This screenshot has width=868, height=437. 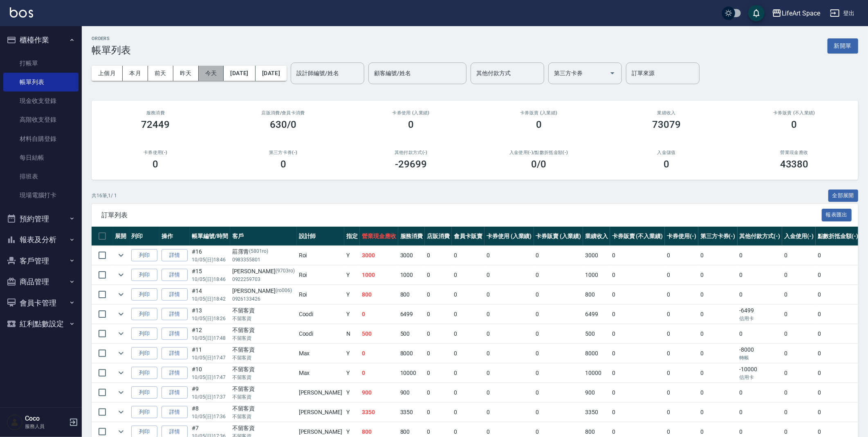 I want to click on h3: 0, so click(x=795, y=125).